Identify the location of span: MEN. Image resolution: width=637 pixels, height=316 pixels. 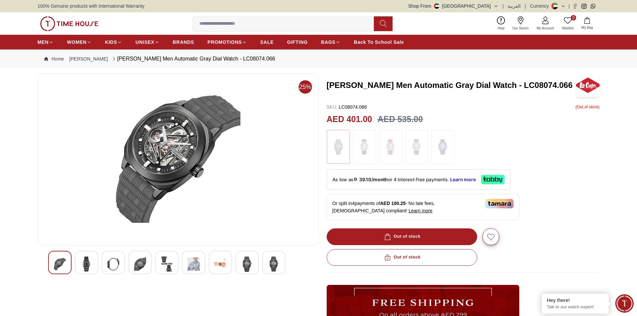
(43, 42).